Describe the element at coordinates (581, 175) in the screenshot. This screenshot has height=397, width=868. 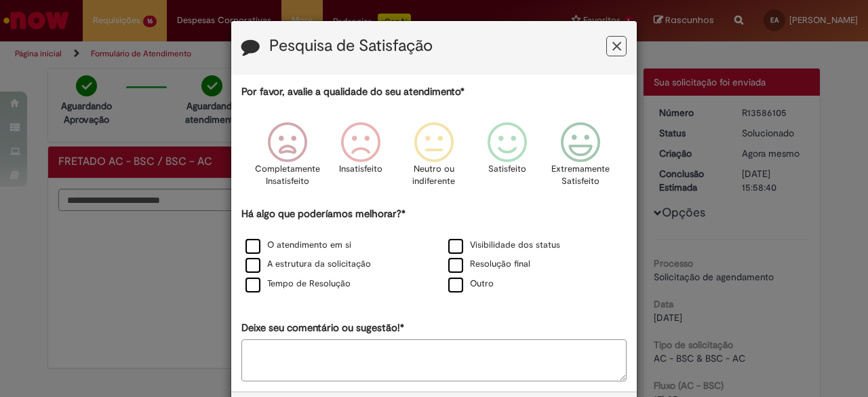
I see `p: Extremamente Satisfeito` at that location.